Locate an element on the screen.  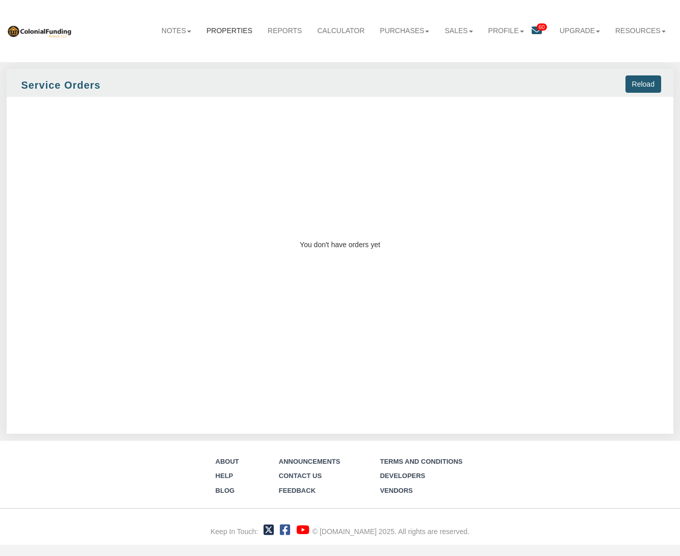
a: Terms and Conditions is located at coordinates (421, 461).